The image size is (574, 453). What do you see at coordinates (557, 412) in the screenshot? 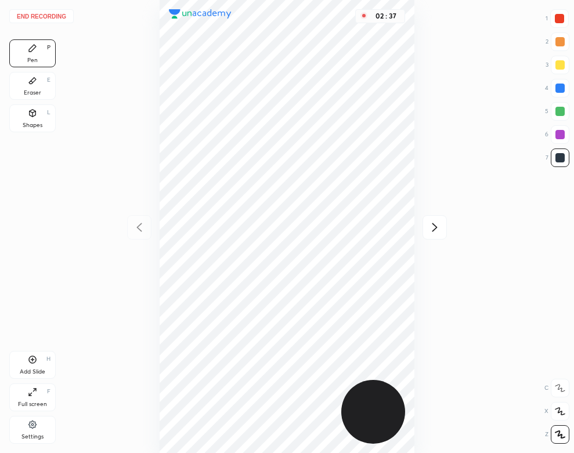
I see `div: X` at bounding box center [557, 412].